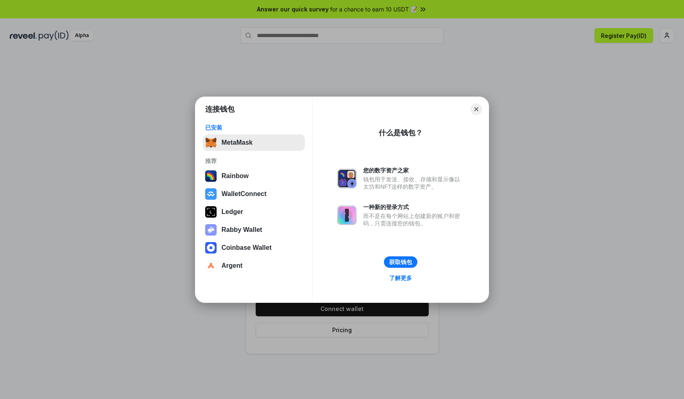  Describe the element at coordinates (232, 212) in the screenshot. I see `div: Ledger` at that location.